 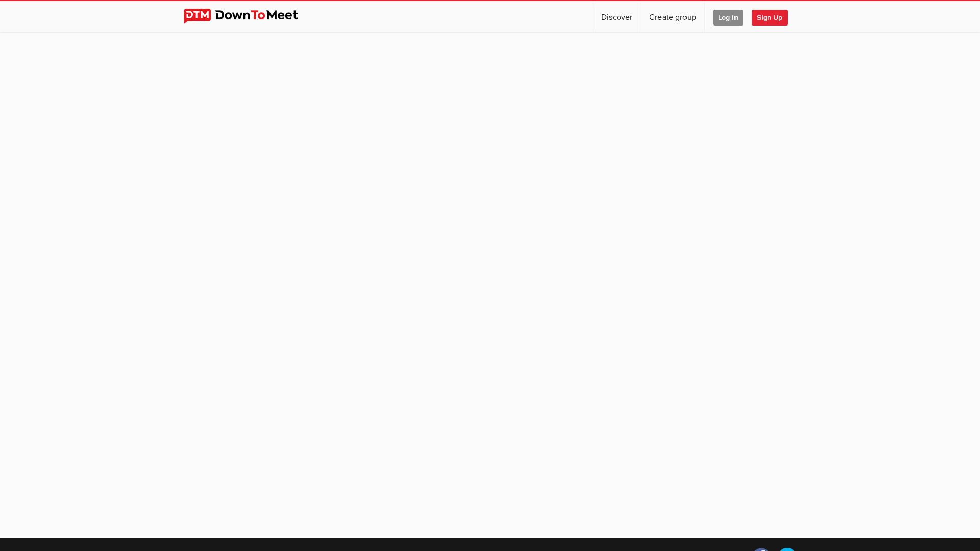 What do you see at coordinates (727, 17) in the screenshot?
I see `span: Log In` at bounding box center [727, 17].